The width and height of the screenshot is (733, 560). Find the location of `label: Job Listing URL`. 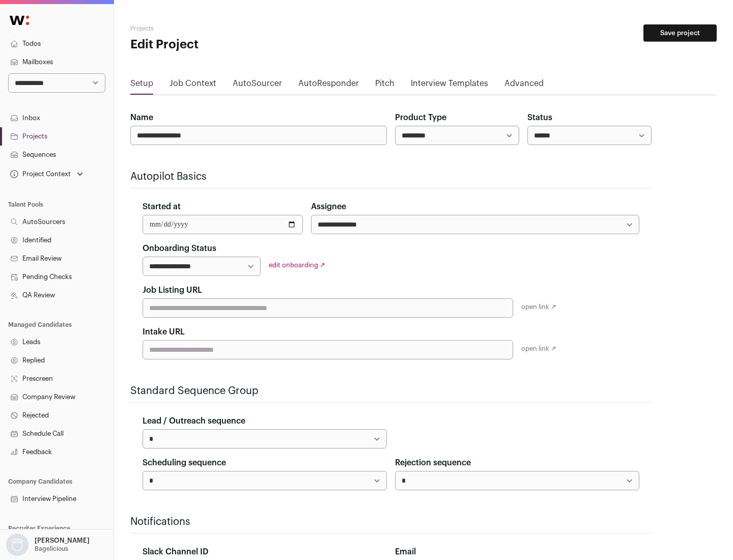

label: Job Listing URL is located at coordinates (172, 290).